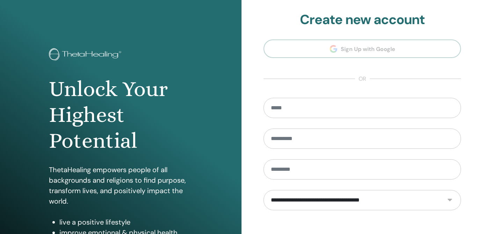 This screenshot has width=483, height=234. Describe the element at coordinates (121, 186) in the screenshot. I see `p: ThetaHealing empowers people of all backgrounds and religions to find purpose, transform lives, a...` at that location.